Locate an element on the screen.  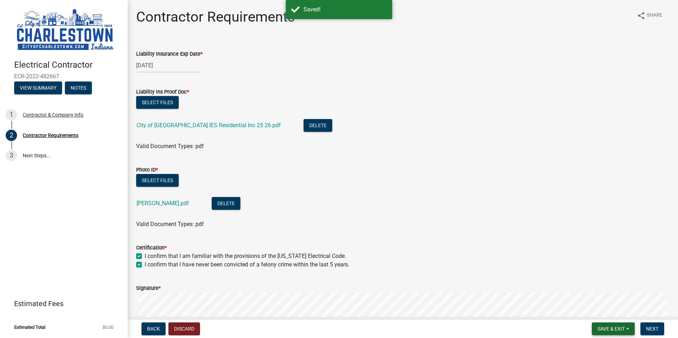
label: Photo ID is located at coordinates (147, 170).